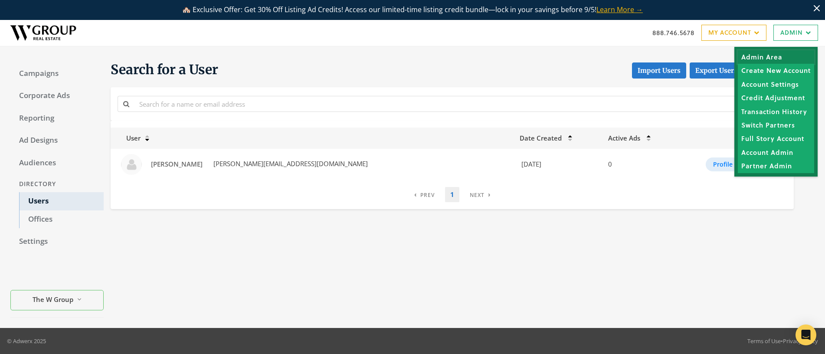  What do you see at coordinates (57, 96) in the screenshot?
I see `a: Corporate Ads` at bounding box center [57, 96].